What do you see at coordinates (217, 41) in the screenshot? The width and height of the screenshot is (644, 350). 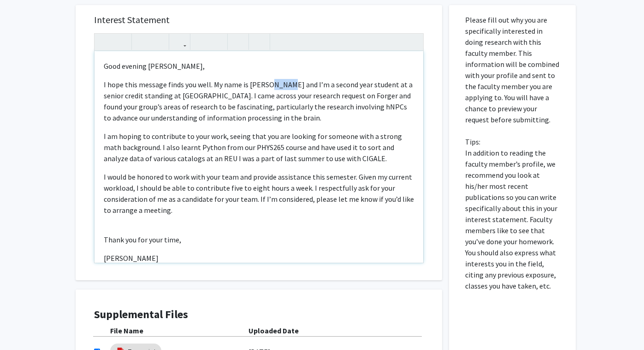 I see `button: Ordered list` at bounding box center [217, 41].